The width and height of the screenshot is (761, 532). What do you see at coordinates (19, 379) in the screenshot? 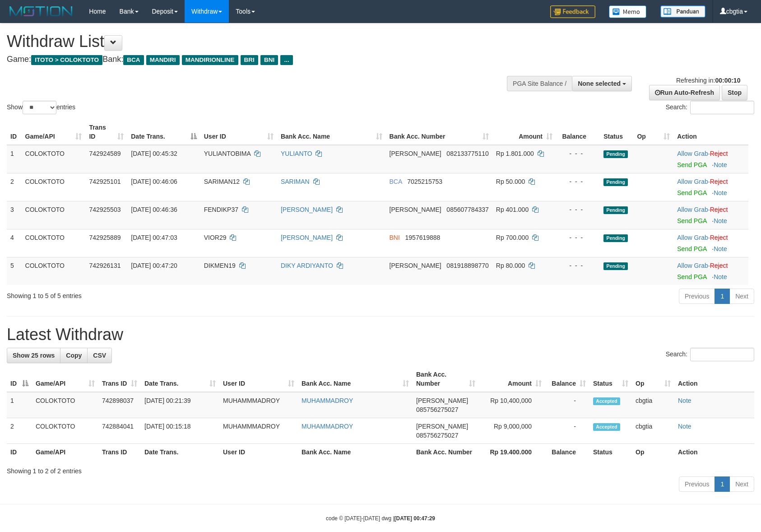
I see `th: ID: activate to sort column descending` at bounding box center [19, 379].